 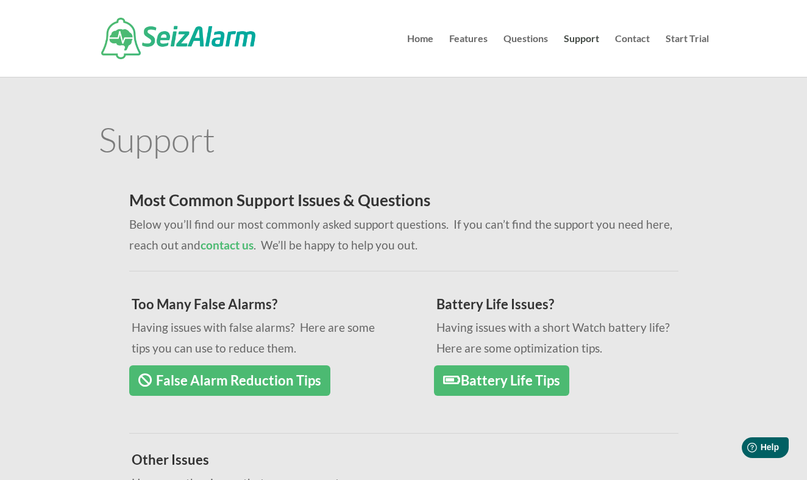 What do you see at coordinates (502, 381) in the screenshot?
I see `a: Battery Life Tips` at bounding box center [502, 381].